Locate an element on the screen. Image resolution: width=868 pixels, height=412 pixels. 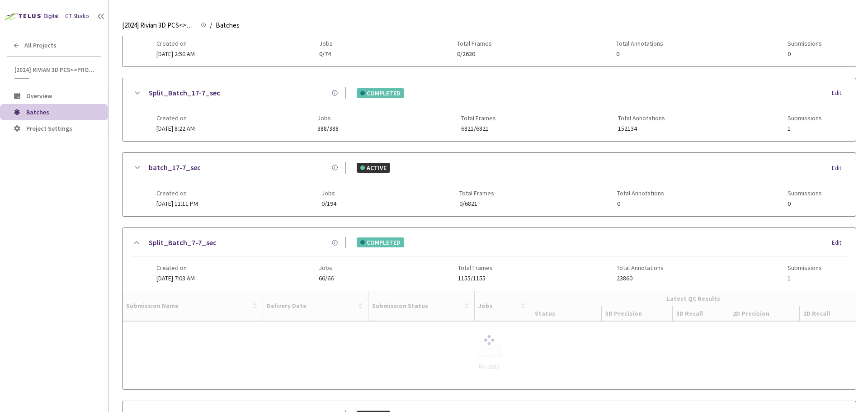
span: 0/74 is located at coordinates (326, 54).